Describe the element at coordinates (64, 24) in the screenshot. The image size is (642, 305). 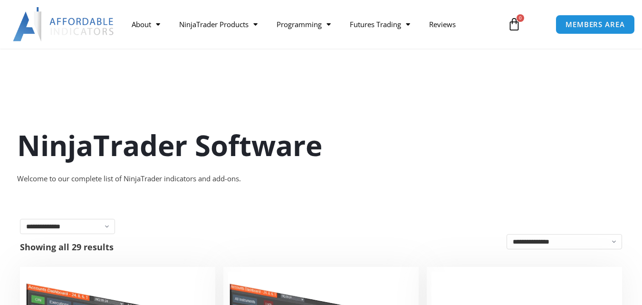
I see `img: LogoAI | Affordable Indicators – NinjaTrader` at that location.